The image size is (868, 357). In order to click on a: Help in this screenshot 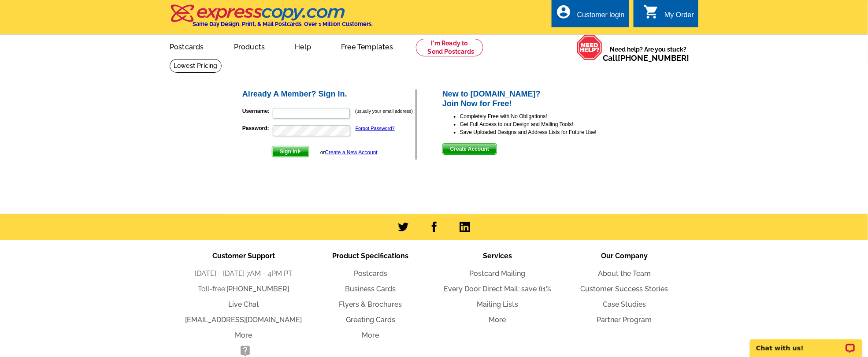, I will do `click(302, 46)`.